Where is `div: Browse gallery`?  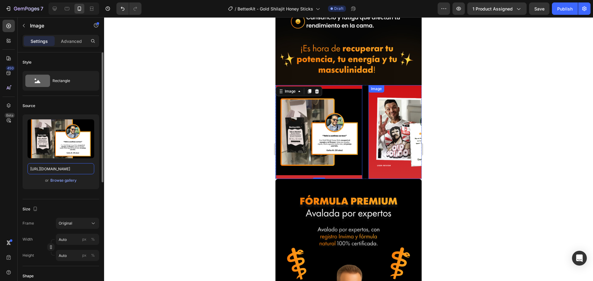
div: Browse gallery is located at coordinates (63, 181).